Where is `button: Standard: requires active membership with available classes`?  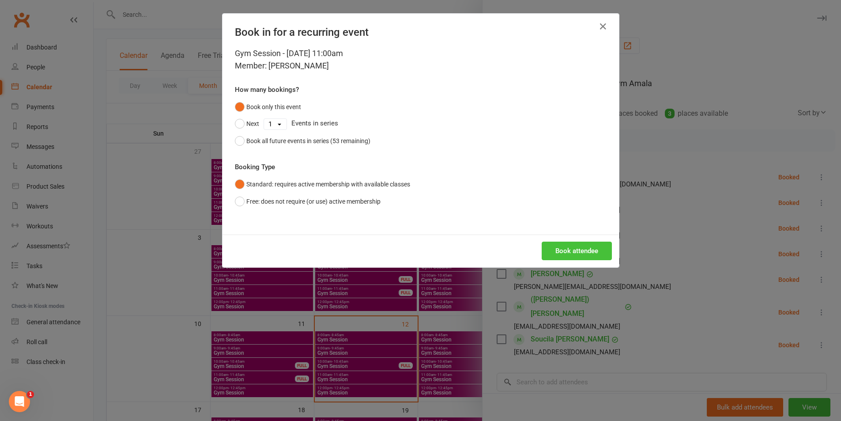 button: Standard: requires active membership with available classes is located at coordinates (322, 184).